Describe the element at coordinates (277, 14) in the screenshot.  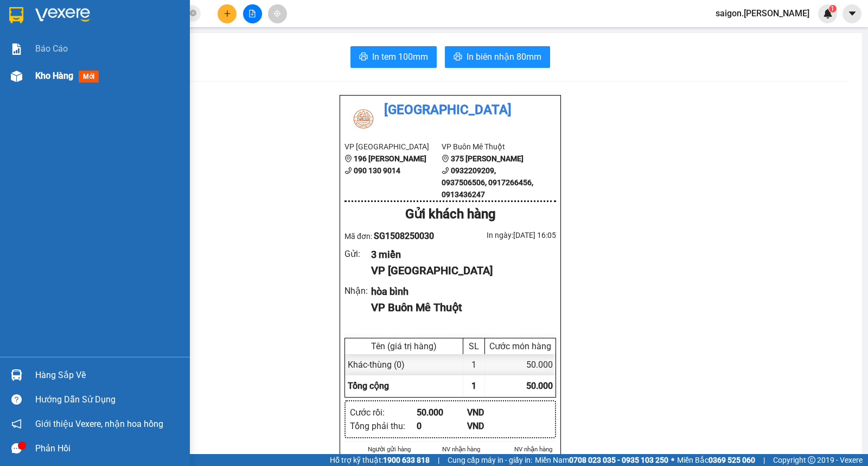
I see `button: aim` at that location.